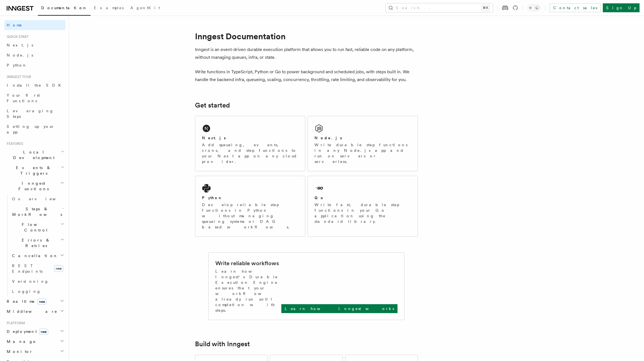 This screenshot has height=361, width=644. Describe the element at coordinates (37, 292) in the screenshot. I see `a: Logging` at that location.